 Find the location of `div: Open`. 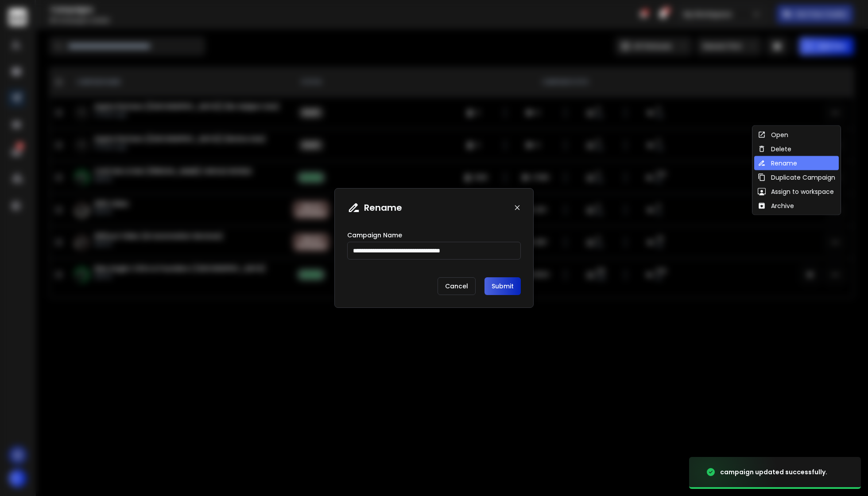

div: Open is located at coordinates (773, 135).